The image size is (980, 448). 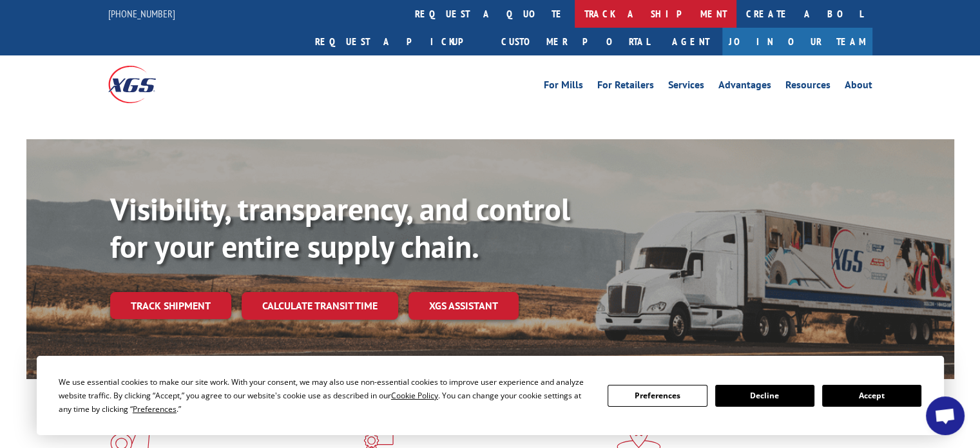 What do you see at coordinates (490, 395) in the screenshot?
I see `div: Cookie Consent Prompt` at bounding box center [490, 395].